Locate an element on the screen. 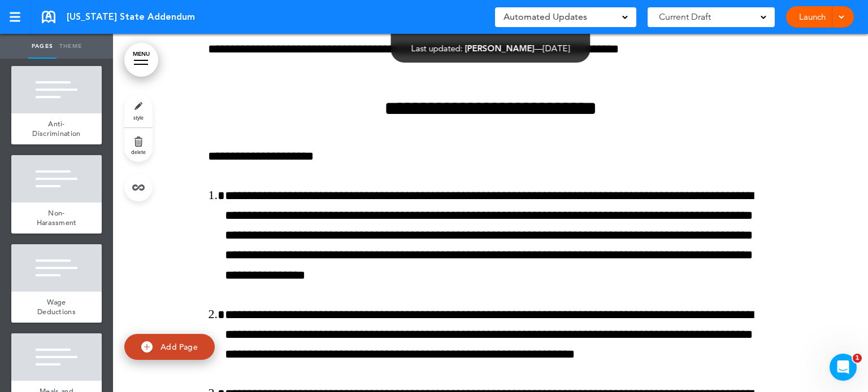  a: Non-Harassment is located at coordinates (57, 217).